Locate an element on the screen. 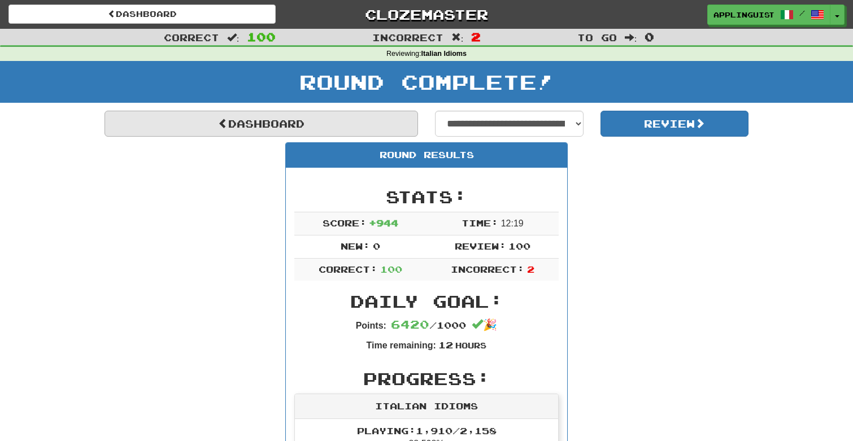 This screenshot has height=441, width=853. span: 6420 is located at coordinates (410, 324).